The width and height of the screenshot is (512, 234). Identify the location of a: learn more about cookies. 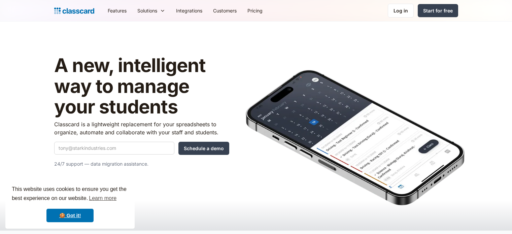
(103, 198).